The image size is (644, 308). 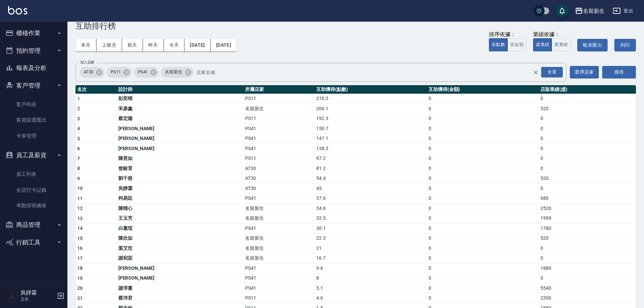 What do you see at coordinates (177, 72) in the screenshot?
I see `div: 名留新生` at bounding box center [177, 72].